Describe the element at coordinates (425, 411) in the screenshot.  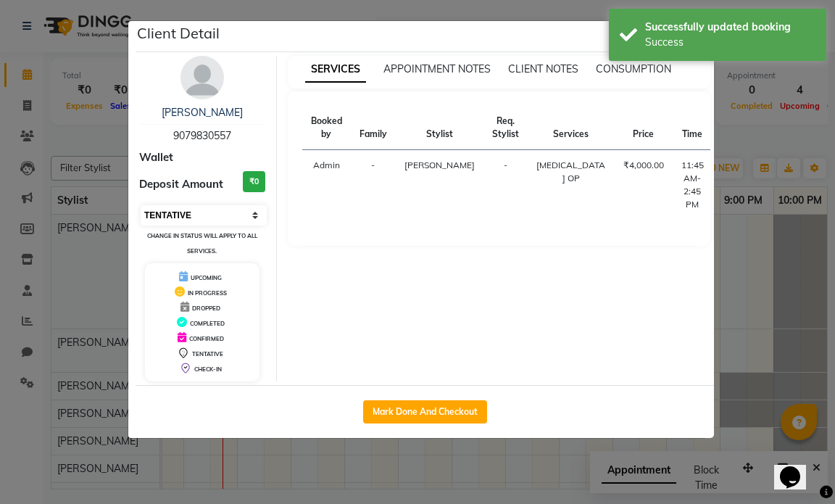
I see `button: Mark Done And Checkout` at that location.